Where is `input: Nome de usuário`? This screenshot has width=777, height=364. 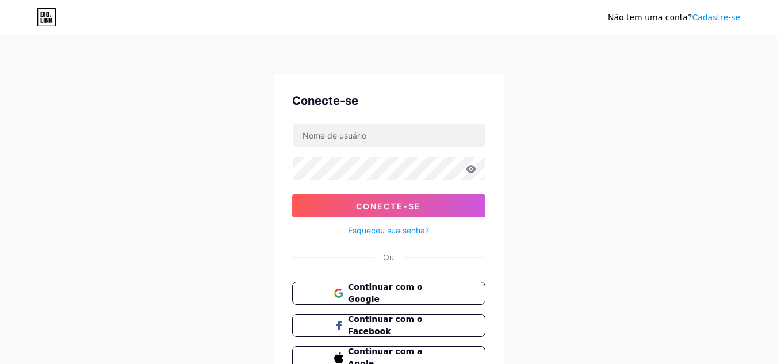
input: Nome de usuário is located at coordinates (389, 135).